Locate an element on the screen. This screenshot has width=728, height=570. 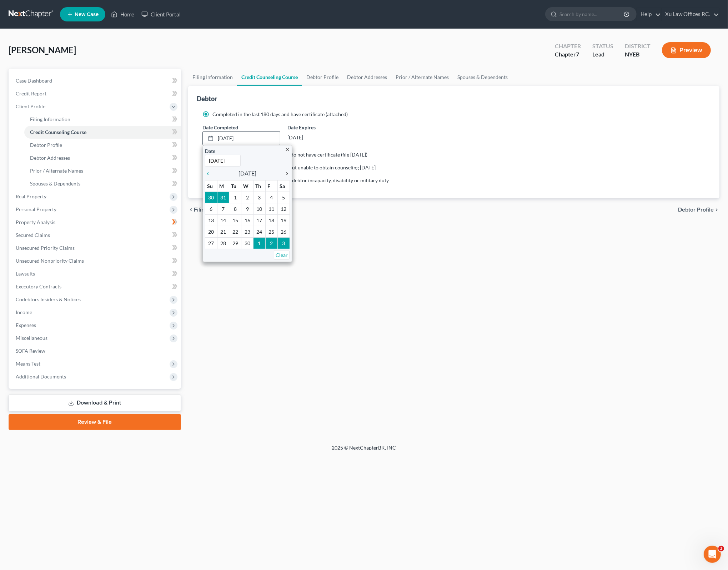
a: Unsecured Priority Claims is located at coordinates (95, 248).